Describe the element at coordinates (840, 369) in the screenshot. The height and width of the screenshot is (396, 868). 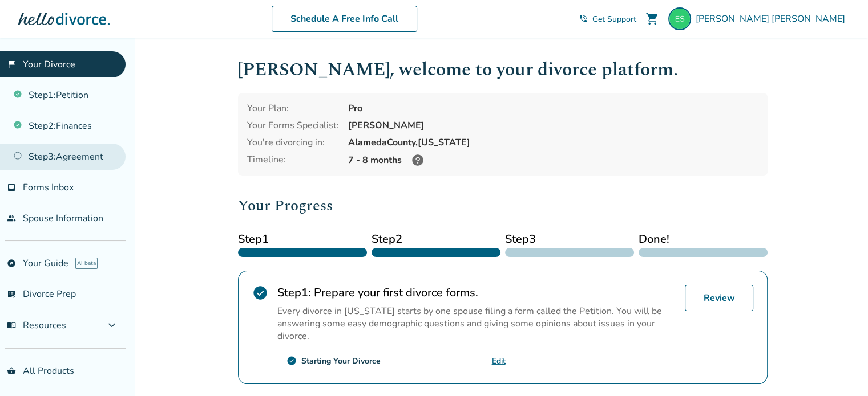
I see `div: Chat Widget` at that location.